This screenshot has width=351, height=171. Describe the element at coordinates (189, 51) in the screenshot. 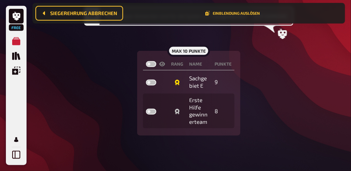

I see `div: max 10 Punkte` at that location.